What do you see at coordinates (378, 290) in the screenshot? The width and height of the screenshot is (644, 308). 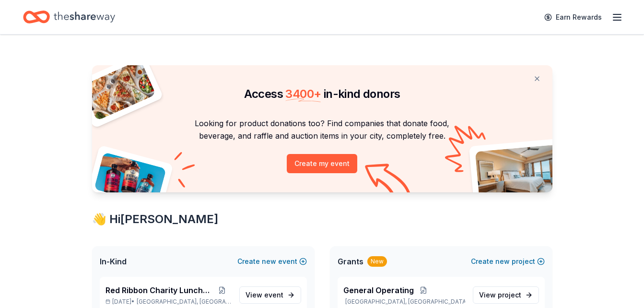 I see `span: General Operating` at bounding box center [378, 290].